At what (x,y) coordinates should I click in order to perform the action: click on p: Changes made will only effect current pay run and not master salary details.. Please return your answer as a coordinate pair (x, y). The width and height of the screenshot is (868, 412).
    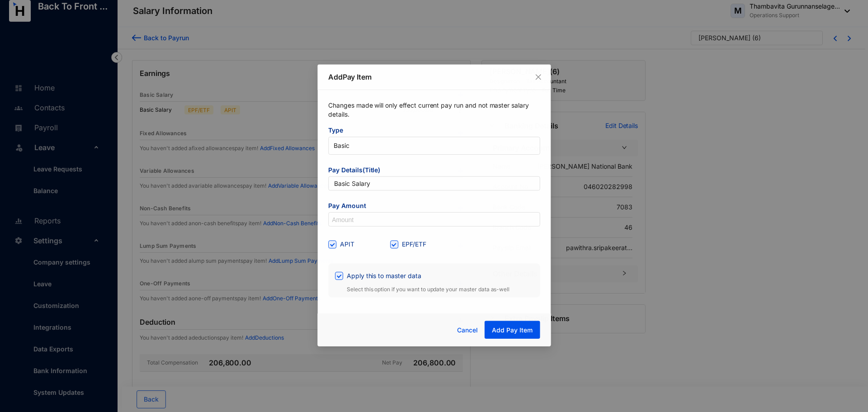
    Looking at the image, I should click on (434, 114).